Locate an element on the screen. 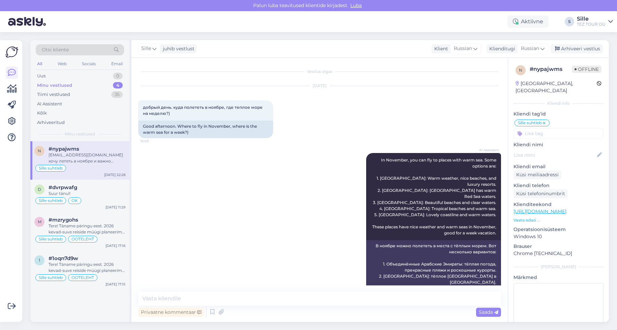  p: Märkmed is located at coordinates (559, 277).